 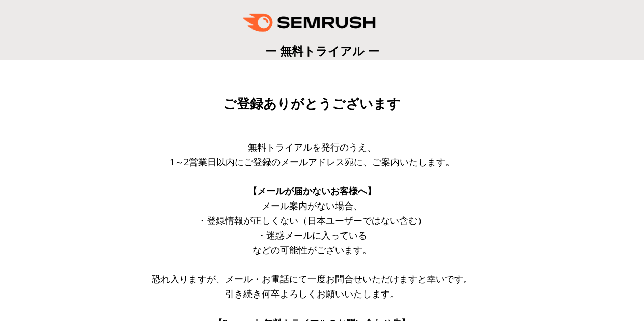 What do you see at coordinates (312, 162) in the screenshot?
I see `span: 1～2営業日以内にご登録のメールアドレス宛に、ご案内いたします。` at bounding box center [312, 162].